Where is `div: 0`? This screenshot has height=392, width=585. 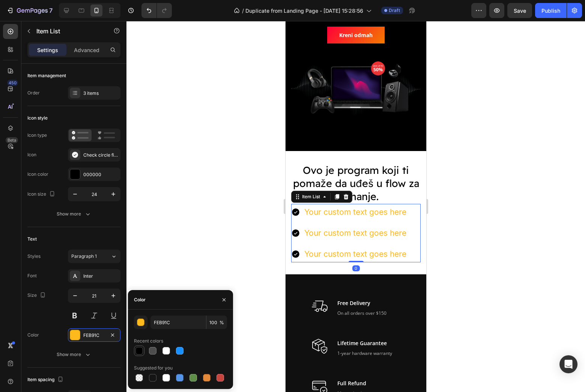 div: 0 is located at coordinates (71, 247).